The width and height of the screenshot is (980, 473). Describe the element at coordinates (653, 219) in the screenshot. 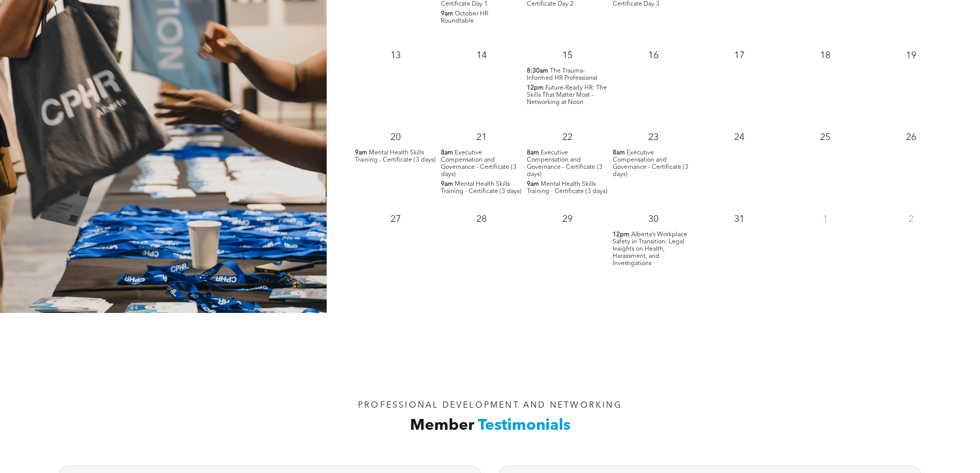

I see `p: 30` at that location.